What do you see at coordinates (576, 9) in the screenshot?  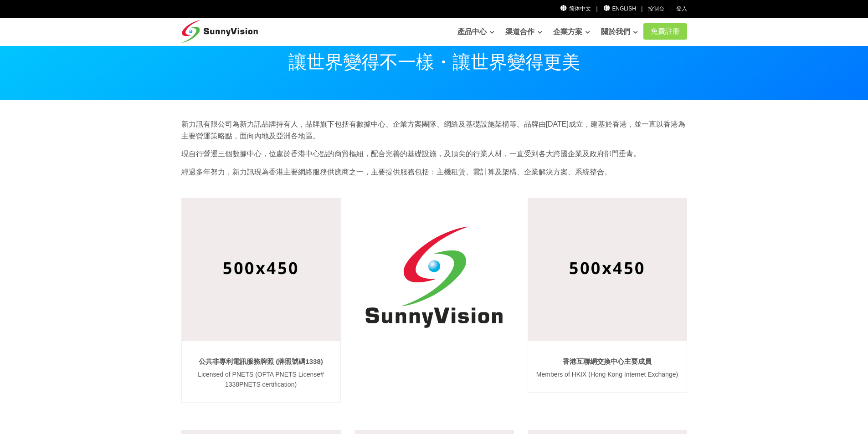 I see `a: 简体中文` at bounding box center [576, 9].